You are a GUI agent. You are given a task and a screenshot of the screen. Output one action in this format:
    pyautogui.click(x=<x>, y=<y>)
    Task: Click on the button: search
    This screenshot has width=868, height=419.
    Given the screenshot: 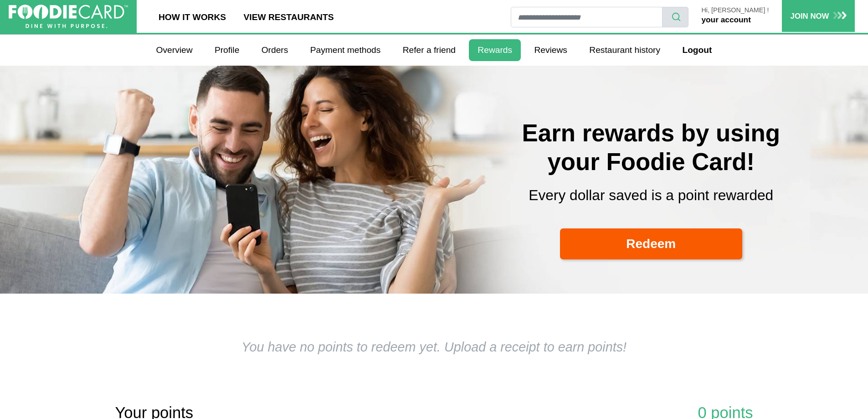 What is the action you would take?
    pyautogui.click(x=675, y=17)
    